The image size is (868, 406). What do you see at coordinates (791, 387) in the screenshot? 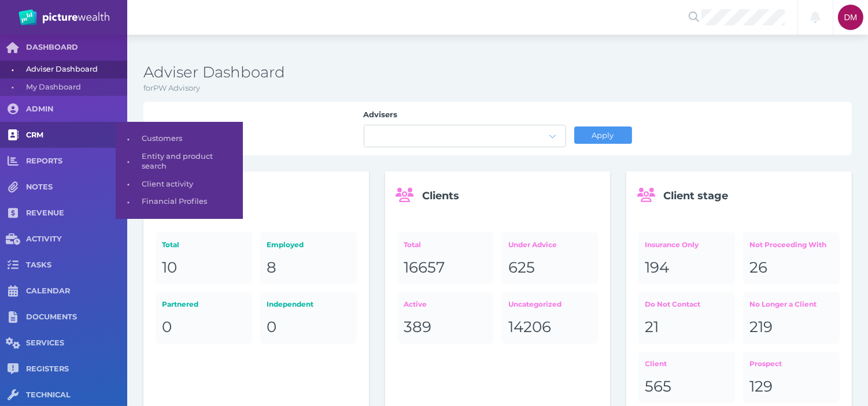
I see `div: 129` at bounding box center [791, 387].